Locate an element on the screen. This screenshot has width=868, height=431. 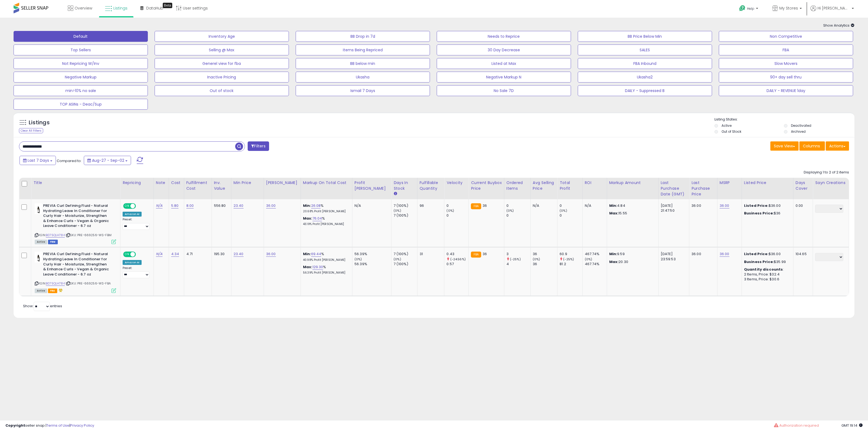
div: $36 is located at coordinates (767, 213).